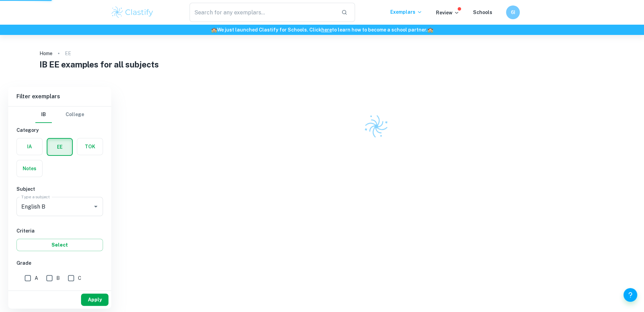 This screenshot has width=644, height=312. I want to click on div: Filter type choice, so click(60, 115).